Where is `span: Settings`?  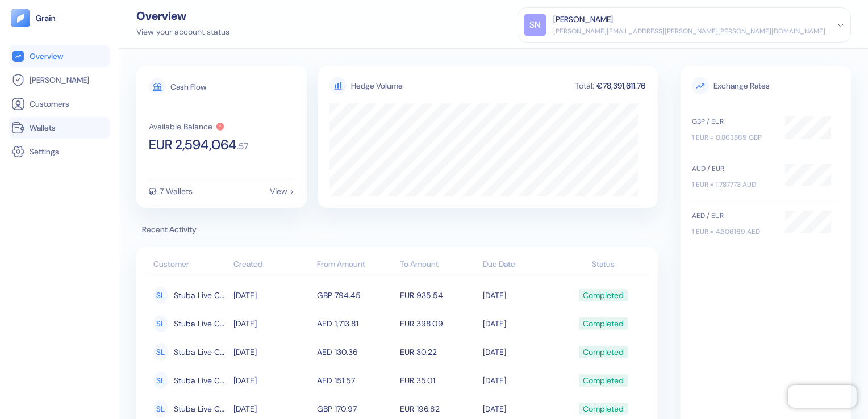
span: Settings is located at coordinates (45, 151).